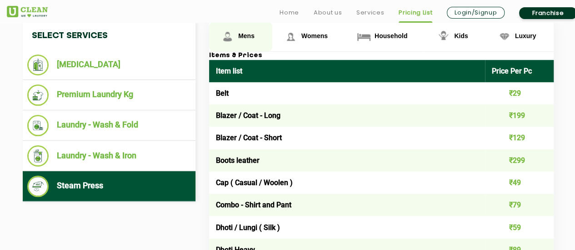 The height and width of the screenshot is (250, 575). I want to click on img: Kids, so click(443, 36).